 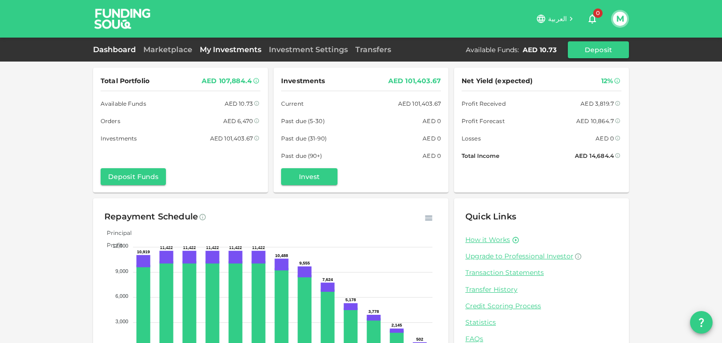 What do you see at coordinates (122, 296) in the screenshot?
I see `tspan: 6,000` at bounding box center [122, 296].